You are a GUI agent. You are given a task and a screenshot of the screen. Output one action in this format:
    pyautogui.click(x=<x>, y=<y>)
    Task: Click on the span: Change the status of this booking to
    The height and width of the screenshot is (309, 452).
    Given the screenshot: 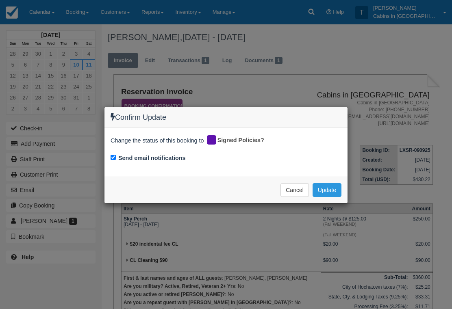 What is the action you would take?
    pyautogui.click(x=157, y=142)
    